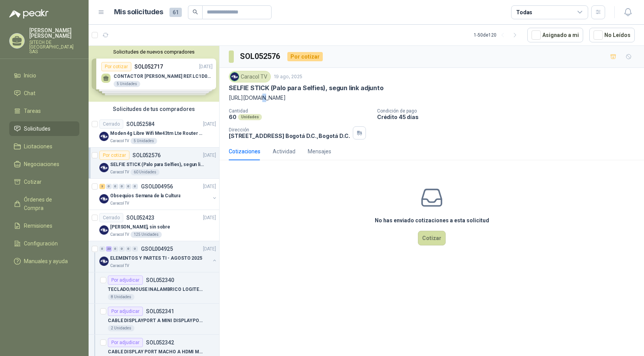 Image resolution: width=644 pixels, height=356 pixels. What do you see at coordinates (44, 182) in the screenshot?
I see `a: Cotizar` at bounding box center [44, 182].